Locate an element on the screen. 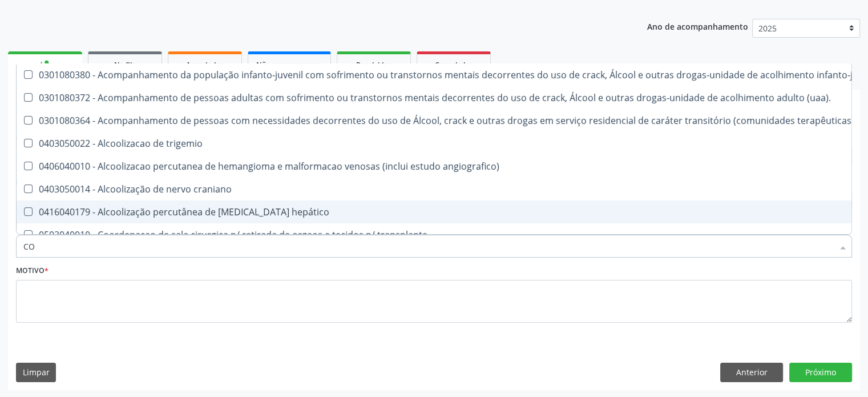  button: Anterior is located at coordinates (751, 373).